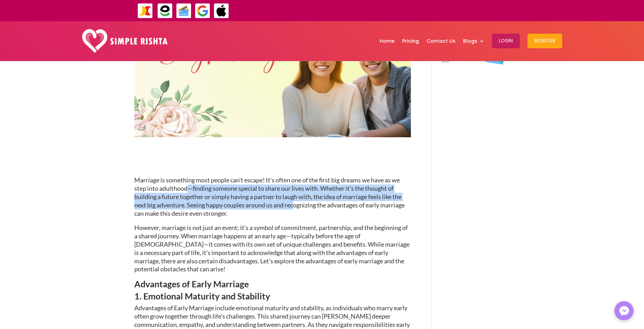 Image resolution: width=644 pixels, height=329 pixels. I want to click on a: Home, so click(387, 41).